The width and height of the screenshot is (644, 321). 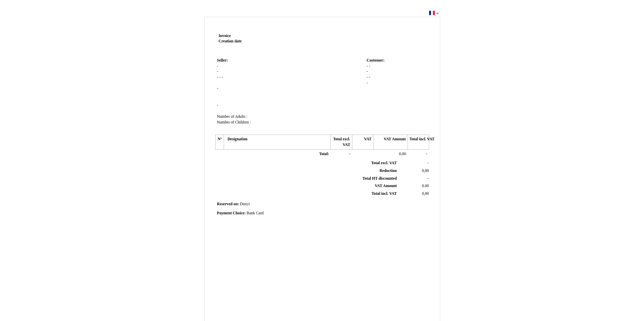 What do you see at coordinates (222, 60) in the screenshot?
I see `span: Seller:` at bounding box center [222, 60].